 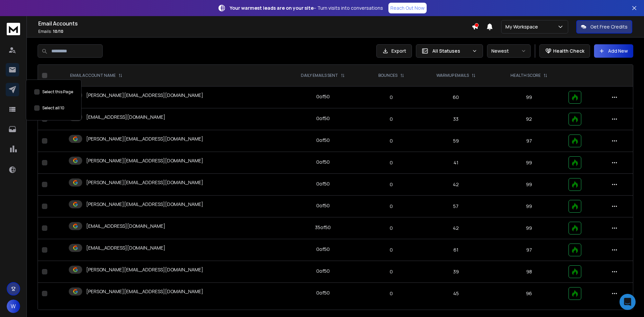 I want to click on button: Newest, so click(x=508, y=51).